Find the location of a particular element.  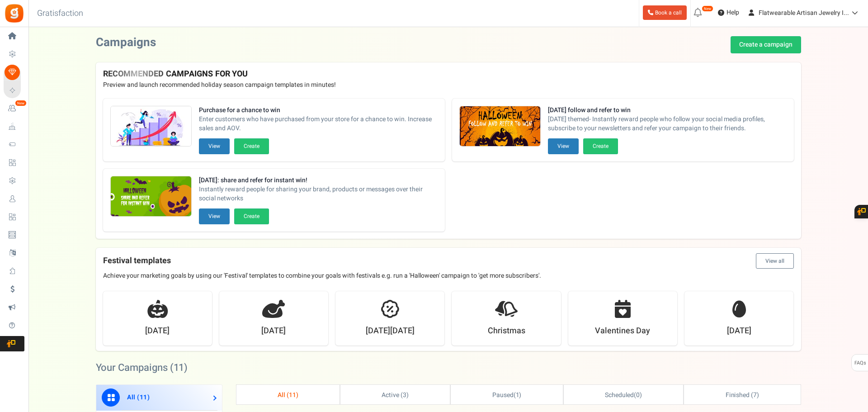

span: Instantly reward people for sharing your brand, products or messages over their social networks is located at coordinates (318, 194).